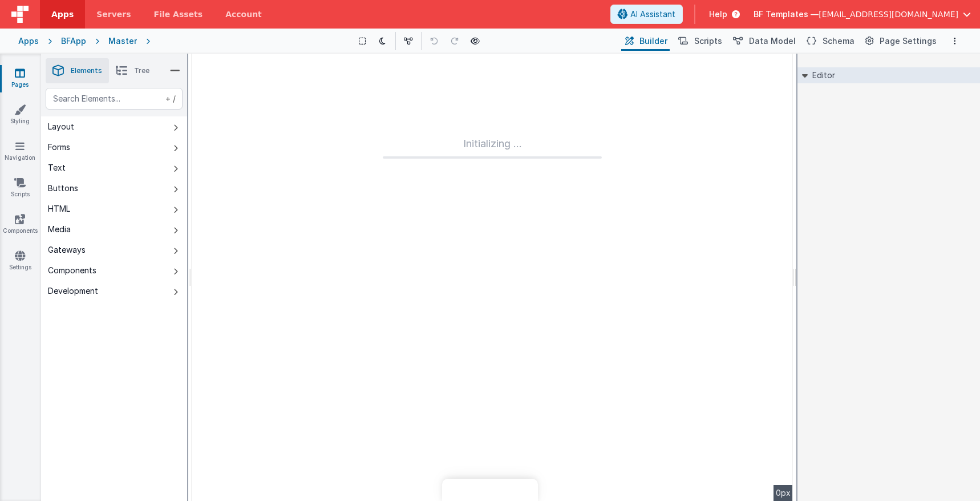 Image resolution: width=980 pixels, height=501 pixels. What do you see at coordinates (29, 41) in the screenshot?
I see `div: Apps` at bounding box center [29, 41].